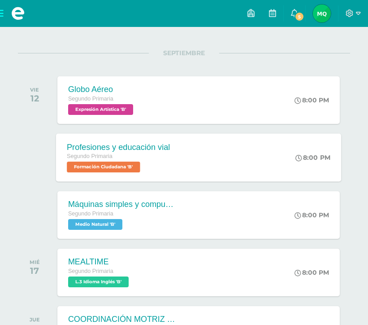 The height and width of the screenshot is (325, 368). I want to click on span: Expresión Artística 'B', so click(100, 109).